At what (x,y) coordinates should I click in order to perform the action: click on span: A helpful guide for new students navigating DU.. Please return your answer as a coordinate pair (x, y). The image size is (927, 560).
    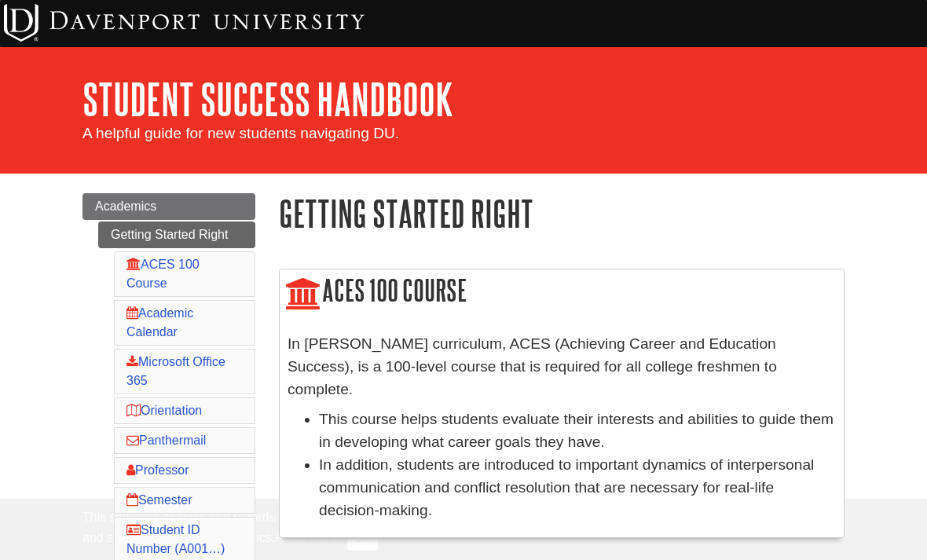
    Looking at the image, I should click on (241, 133).